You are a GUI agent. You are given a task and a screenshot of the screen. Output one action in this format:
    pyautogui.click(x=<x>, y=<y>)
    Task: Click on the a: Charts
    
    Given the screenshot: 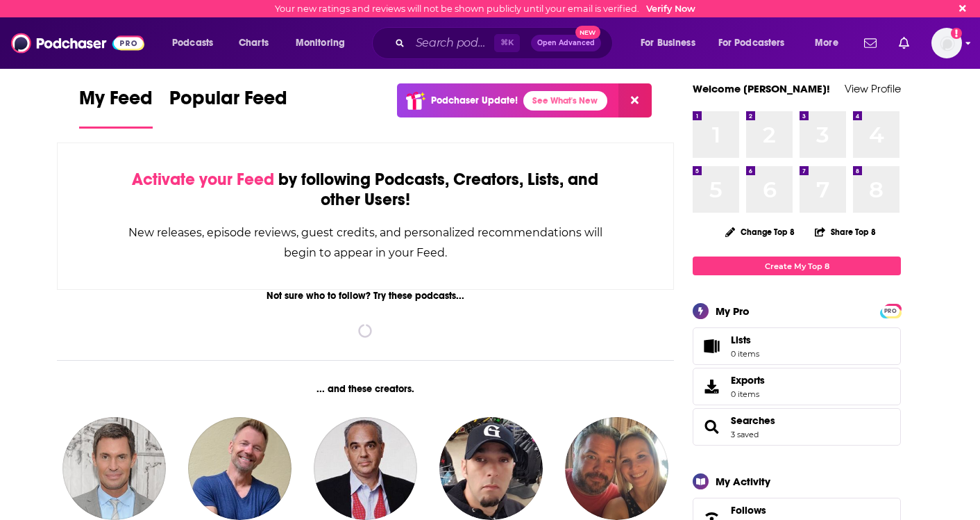 What is the action you would take?
    pyautogui.click(x=253, y=43)
    